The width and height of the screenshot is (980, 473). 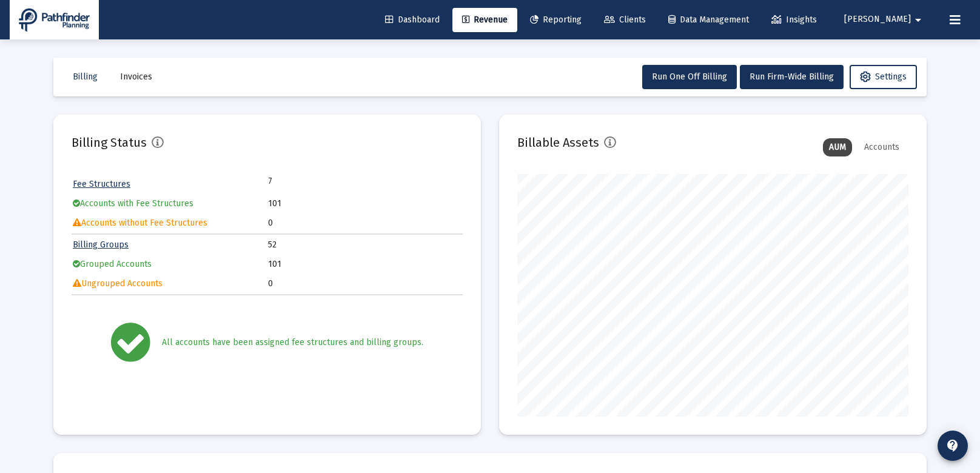 What do you see at coordinates (794, 20) in the screenshot?
I see `a: Insights` at bounding box center [794, 20].